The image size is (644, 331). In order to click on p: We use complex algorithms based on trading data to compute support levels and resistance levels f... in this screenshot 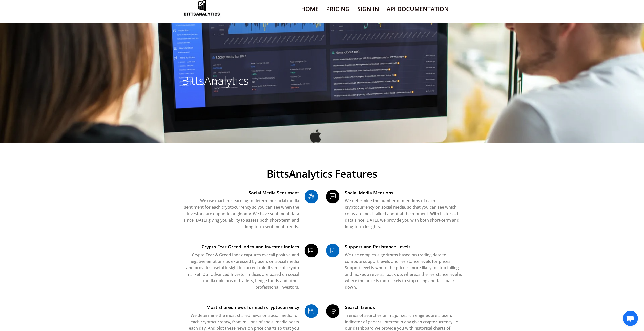, I will do `click(404, 272)`.